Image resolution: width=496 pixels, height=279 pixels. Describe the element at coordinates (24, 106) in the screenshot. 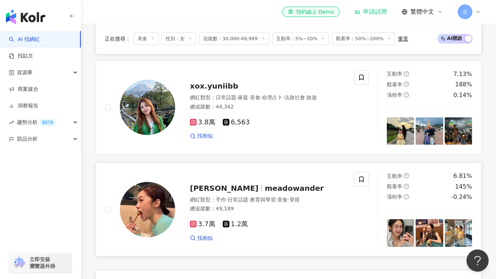

I see `a: 洞察報告` at that location.